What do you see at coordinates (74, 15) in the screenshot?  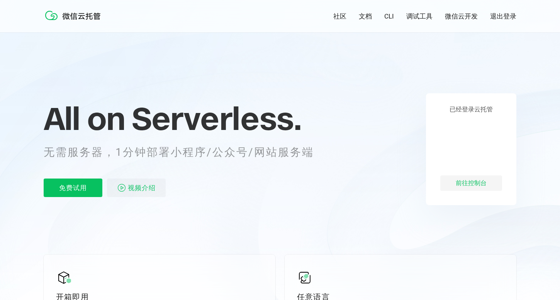 I see `img: 微信云托管` at bounding box center [74, 15].